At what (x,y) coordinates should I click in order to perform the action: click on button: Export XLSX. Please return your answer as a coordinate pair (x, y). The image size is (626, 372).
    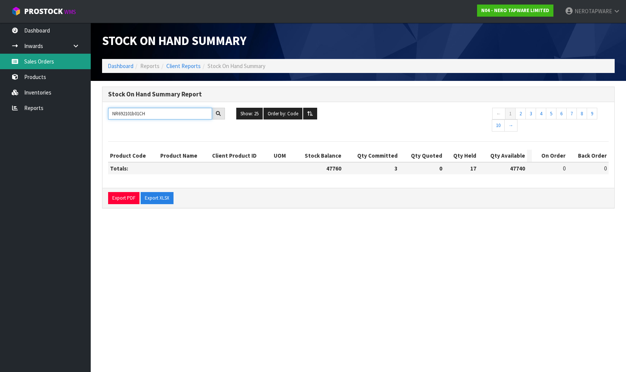
    Looking at the image, I should click on (157, 198).